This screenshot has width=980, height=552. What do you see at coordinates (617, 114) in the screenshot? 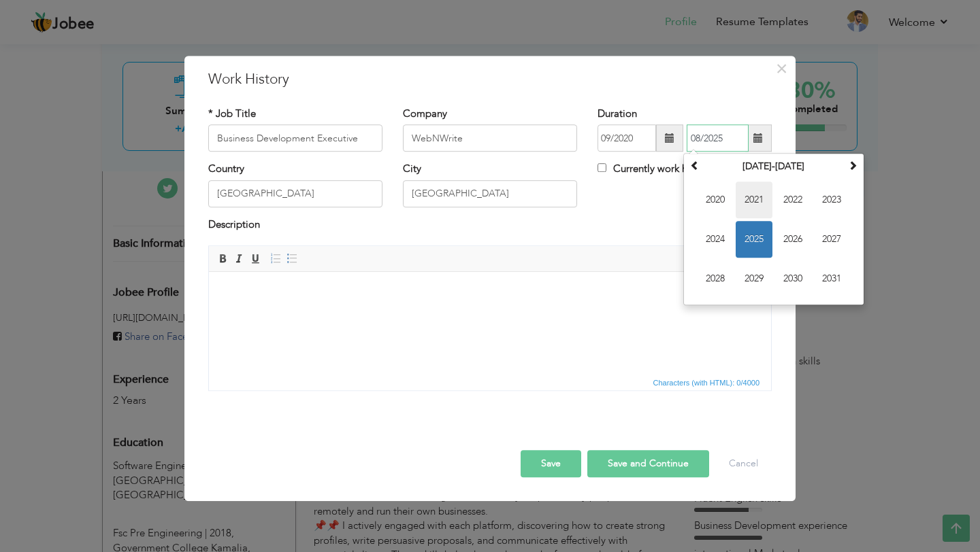
I see `label: Duration` at bounding box center [617, 114].